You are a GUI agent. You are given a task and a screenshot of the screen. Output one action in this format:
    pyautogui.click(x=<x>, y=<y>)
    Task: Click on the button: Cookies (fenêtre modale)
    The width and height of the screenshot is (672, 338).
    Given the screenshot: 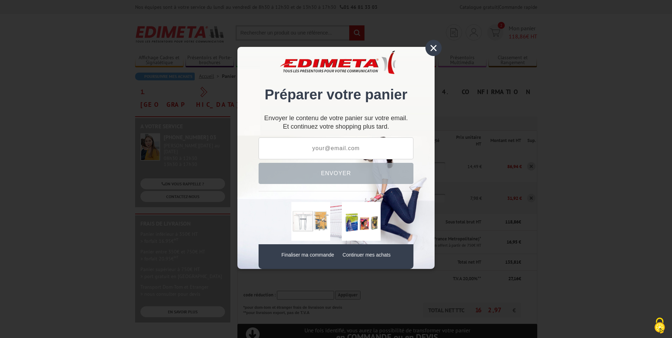 What is the action you would take?
    pyautogui.click(x=659, y=326)
    